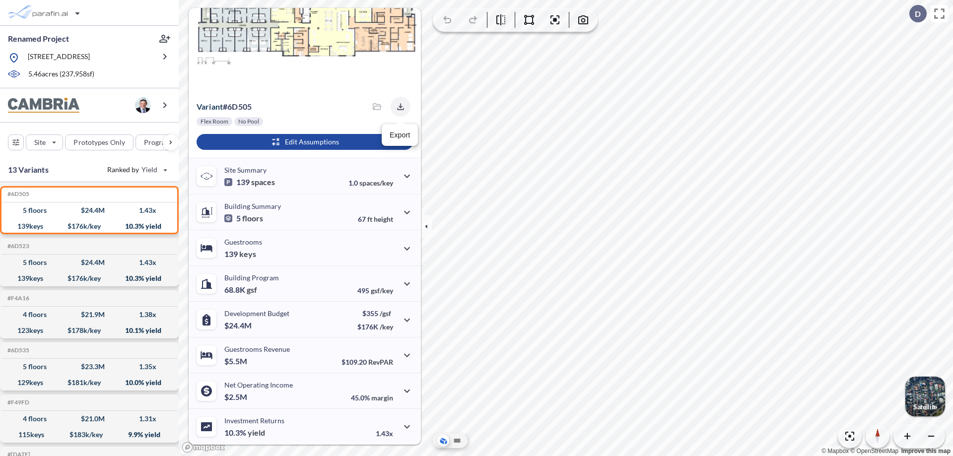  Describe the element at coordinates (874, 451) in the screenshot. I see `a: OpenStreetMap` at that location.